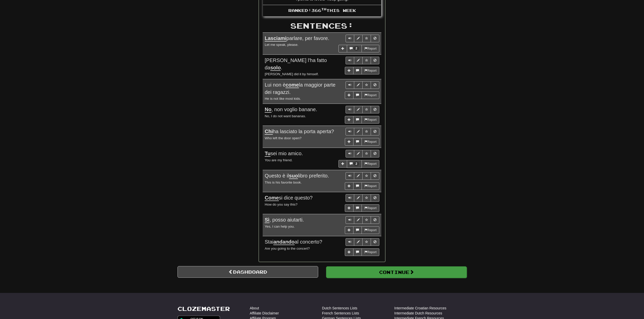  I want to click on span: , posso aiutarti., so click(284, 220).